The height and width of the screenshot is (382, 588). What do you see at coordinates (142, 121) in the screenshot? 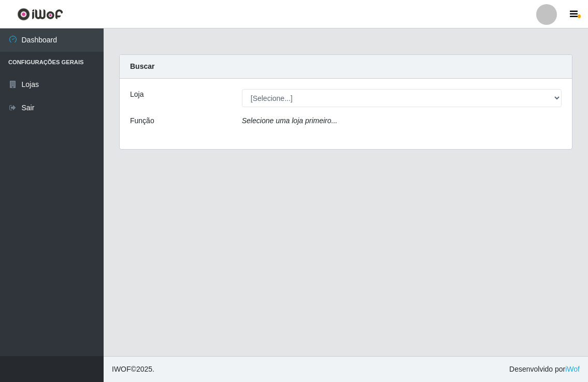
I see `label: Função` at bounding box center [142, 121].